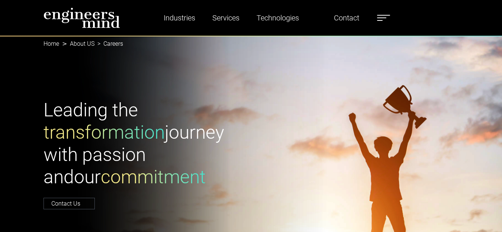  What do you see at coordinates (251, 44) in the screenshot?
I see `nav: breadcrumb` at bounding box center [251, 44].